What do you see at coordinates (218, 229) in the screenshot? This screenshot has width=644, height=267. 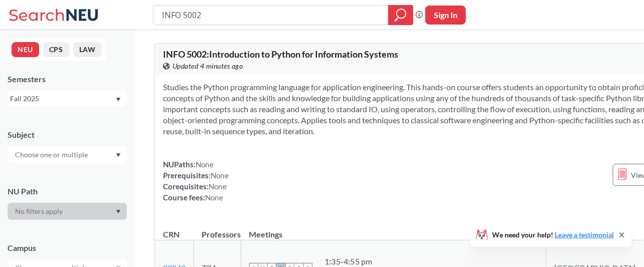 I see `th: Professors` at bounding box center [218, 229].